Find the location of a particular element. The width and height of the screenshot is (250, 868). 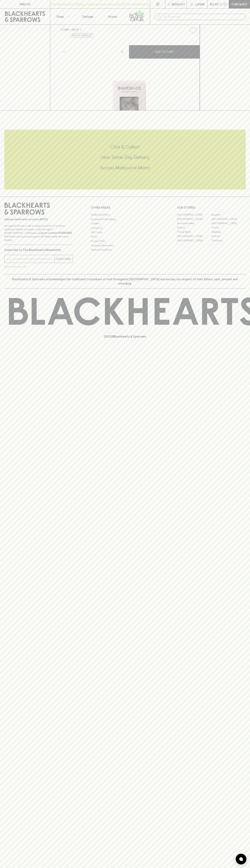

a: Stores is located at coordinates (112, 17).